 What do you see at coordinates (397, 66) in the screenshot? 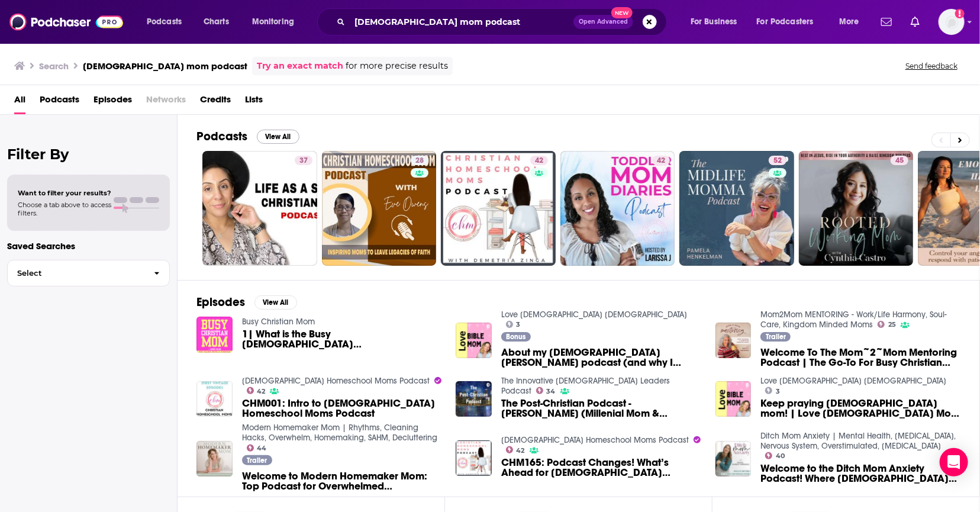
I see `span: for more precise results` at bounding box center [397, 66].